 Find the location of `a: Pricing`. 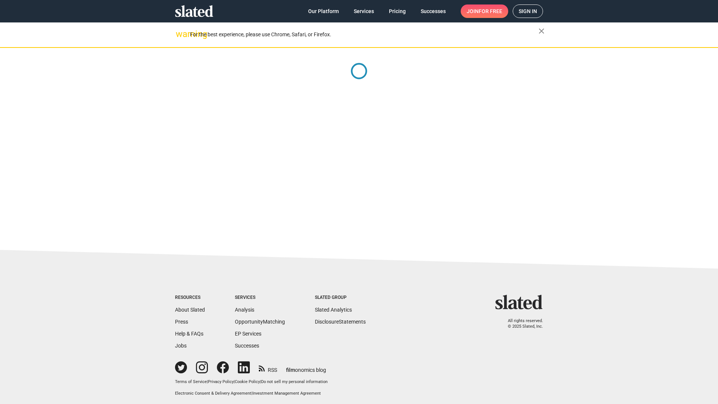

a: Pricing is located at coordinates (397, 11).